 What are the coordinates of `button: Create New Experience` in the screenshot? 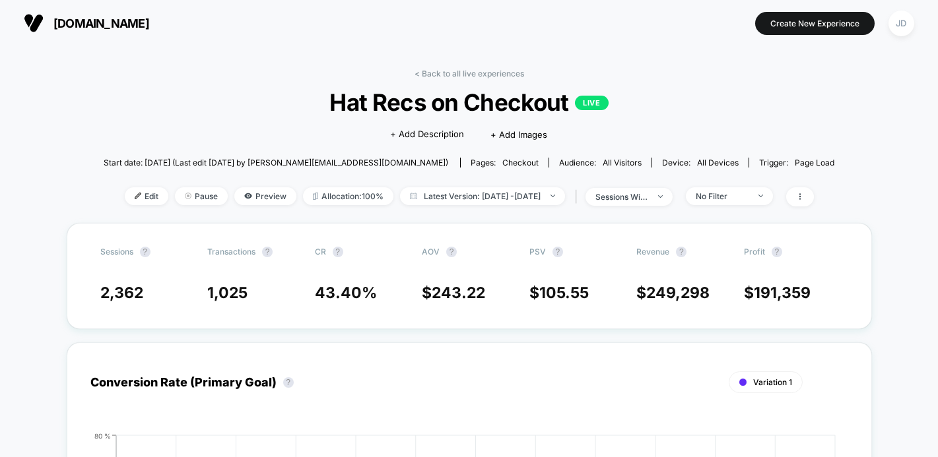 It's located at (815, 23).